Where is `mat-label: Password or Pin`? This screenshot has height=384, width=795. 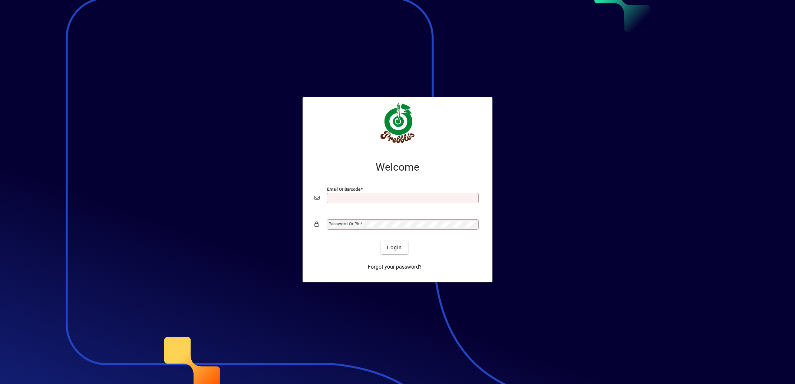 mat-label: Password or Pin is located at coordinates (344, 224).